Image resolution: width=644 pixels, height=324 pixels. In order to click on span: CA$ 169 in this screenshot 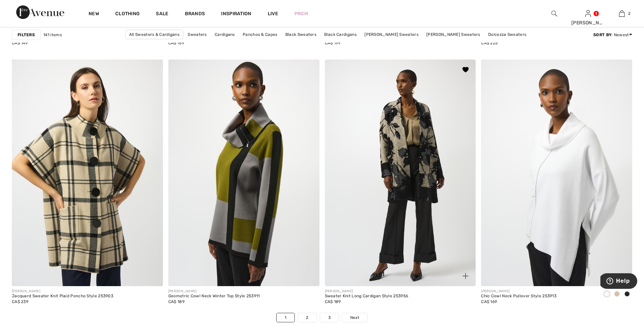, I will do `click(489, 301)`.